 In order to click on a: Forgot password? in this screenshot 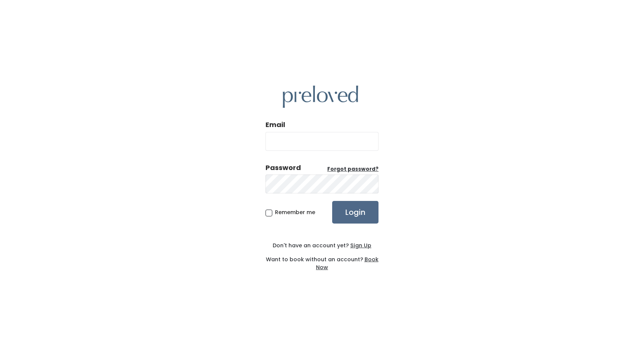, I will do `click(352, 169)`.